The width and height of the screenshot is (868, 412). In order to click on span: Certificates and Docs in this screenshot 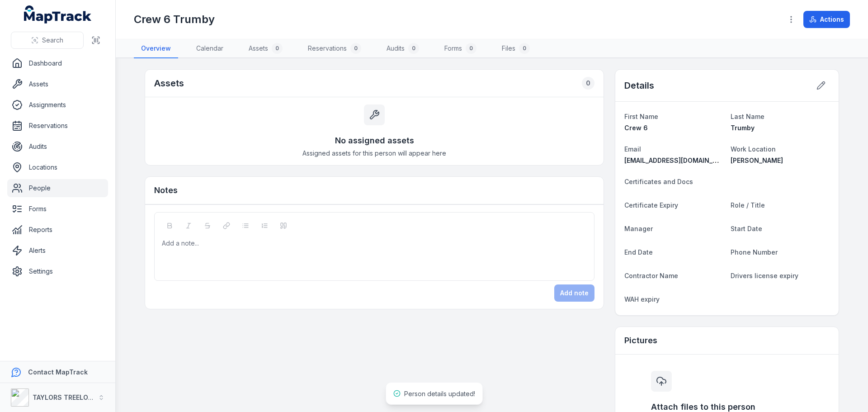, I will do `click(658, 181)`.